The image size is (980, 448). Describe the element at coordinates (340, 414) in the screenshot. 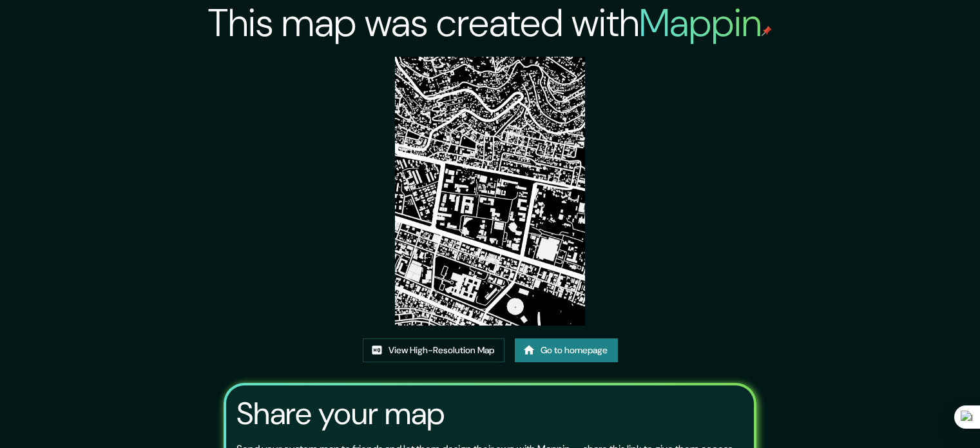

I see `h3: Share your map` at that location.